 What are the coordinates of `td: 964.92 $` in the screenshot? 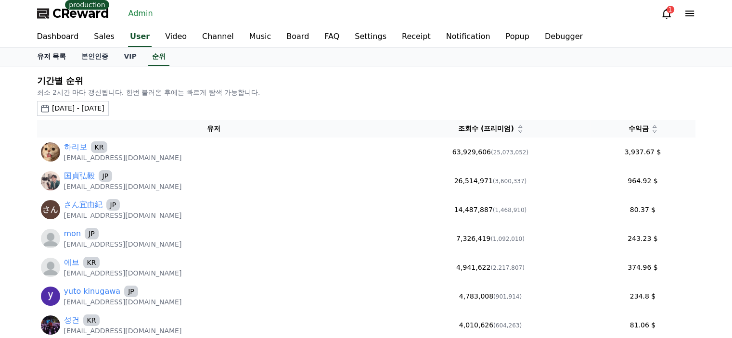 It's located at (643, 181).